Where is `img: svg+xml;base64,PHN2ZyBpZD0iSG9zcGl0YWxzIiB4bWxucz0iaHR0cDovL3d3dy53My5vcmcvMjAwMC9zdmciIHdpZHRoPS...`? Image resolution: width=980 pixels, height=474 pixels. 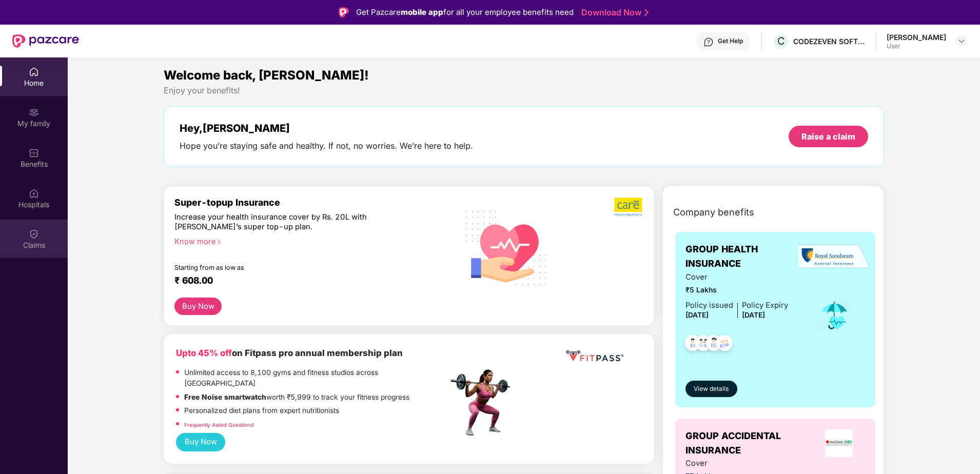
img: svg+xml;base64,PHN2ZyBpZD0iSG9zcGl0YWxzIiB4bWxucz0iaHR0cDovL3d3dy53My5vcmcvMjAwMC9zdmciIHdpZHRoPS... is located at coordinates (34, 194).